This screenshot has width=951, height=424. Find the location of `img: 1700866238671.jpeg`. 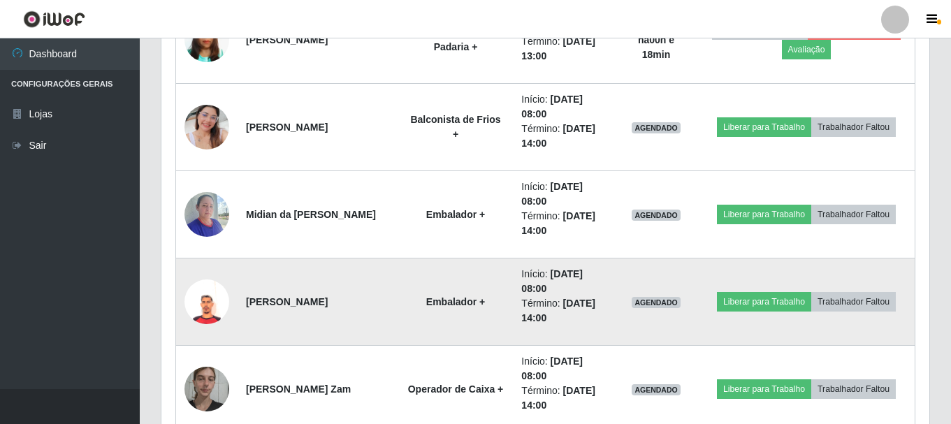

img: 1700866238671.jpeg is located at coordinates (207, 389).